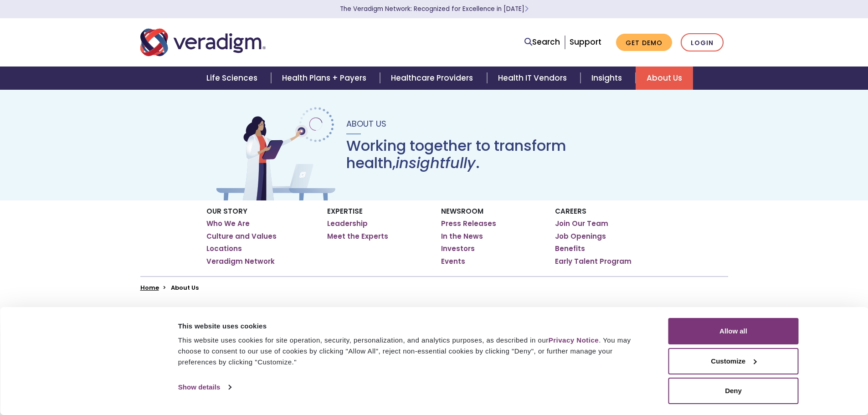  What do you see at coordinates (203, 42) in the screenshot?
I see `a: Veradigm logo` at bounding box center [203, 42].